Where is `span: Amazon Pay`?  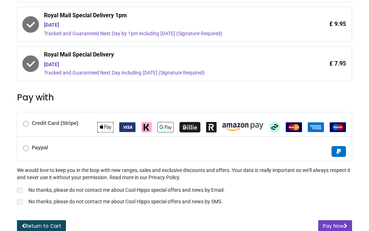
span: Amazon Pay is located at coordinates (243, 127).